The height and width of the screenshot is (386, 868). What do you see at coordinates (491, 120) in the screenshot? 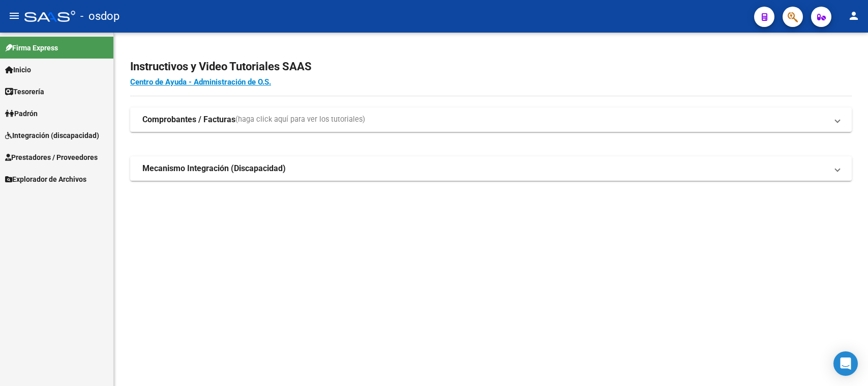
I see `mat-expansion-panel-header: Comprobantes / Facturas(haga click aquí para ver los tutoriales)` at bounding box center [491, 120].